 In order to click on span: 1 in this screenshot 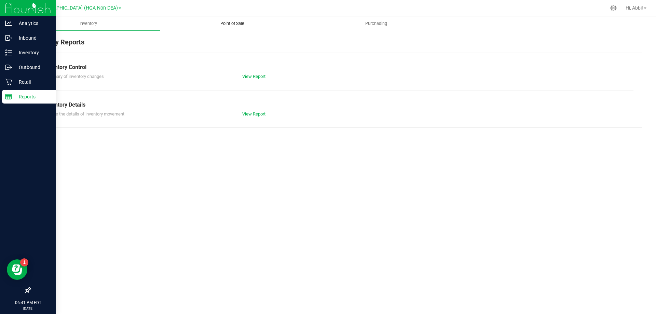, I will do `click(4, 4)`.